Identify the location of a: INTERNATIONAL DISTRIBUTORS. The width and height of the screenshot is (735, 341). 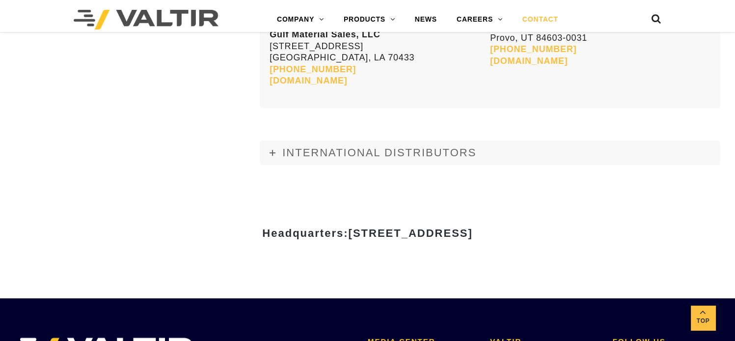
(490, 153).